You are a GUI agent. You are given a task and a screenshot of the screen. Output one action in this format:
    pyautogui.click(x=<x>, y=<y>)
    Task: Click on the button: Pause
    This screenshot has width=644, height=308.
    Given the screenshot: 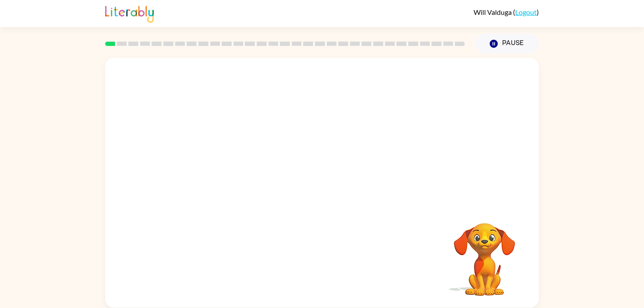 What is the action you would take?
    pyautogui.click(x=507, y=44)
    